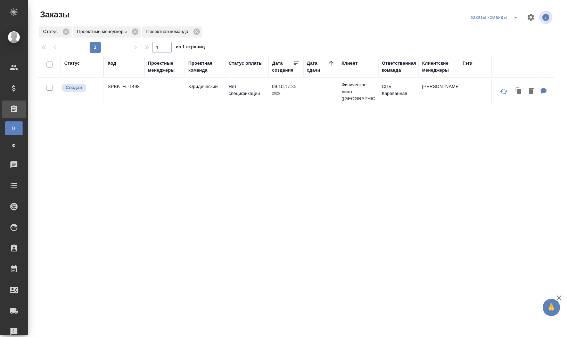  Describe the element at coordinates (80, 88) in the screenshot. I see `div: Выставляется автоматически при создании заказа` at that location.